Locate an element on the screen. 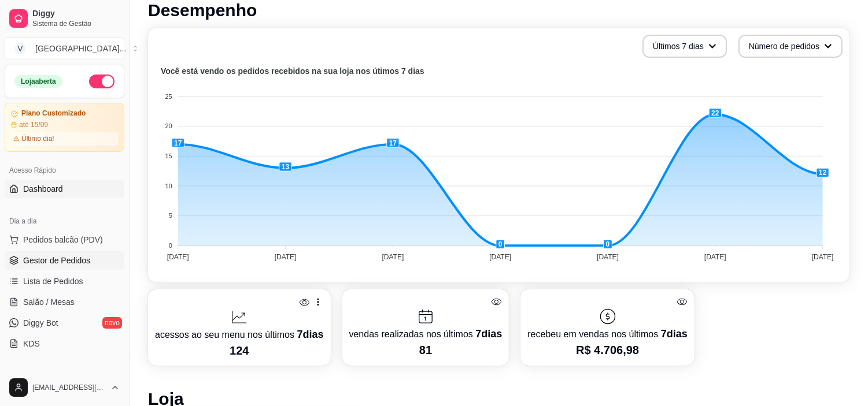  span: Dashboard is located at coordinates (42, 188).